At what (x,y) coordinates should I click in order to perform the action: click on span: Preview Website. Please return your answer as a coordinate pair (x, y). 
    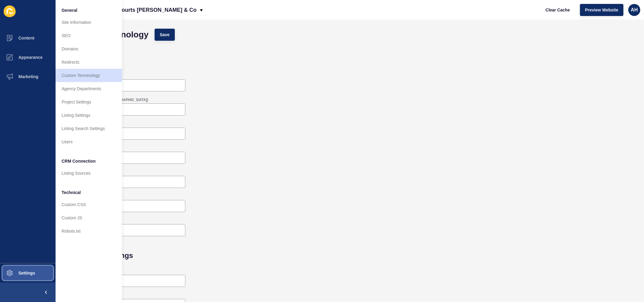
    Looking at the image, I should click on (602, 10).